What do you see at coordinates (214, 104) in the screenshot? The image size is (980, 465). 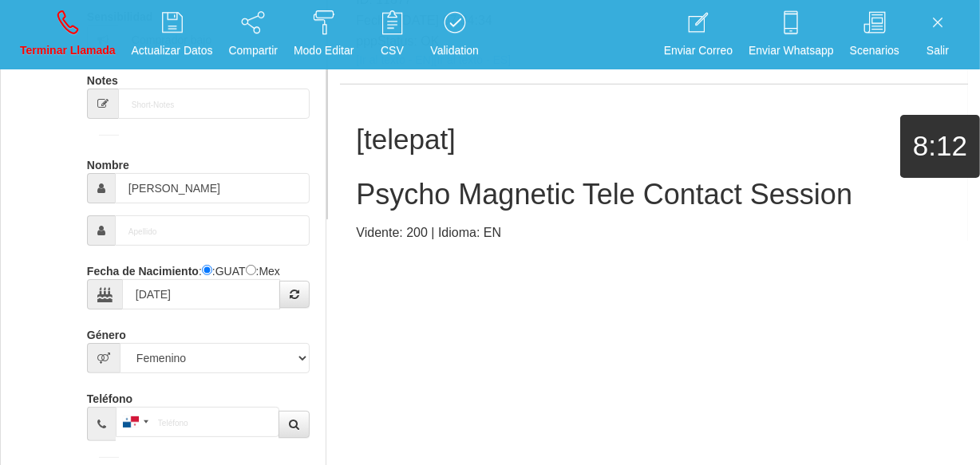 I see `input: Short-Notes` at bounding box center [214, 104].